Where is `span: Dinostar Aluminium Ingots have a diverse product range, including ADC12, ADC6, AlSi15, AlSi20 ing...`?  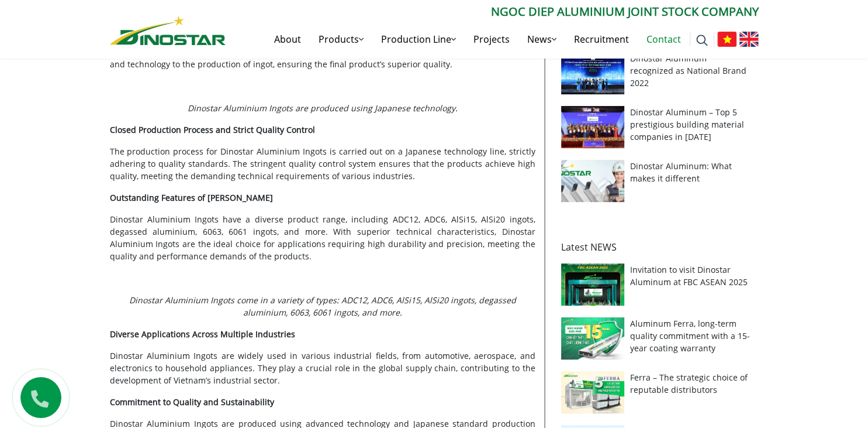
span: Dinostar Aluminium Ingots have a diverse product range, including ADC12, ADC6, AlSi15, AlSi20 ing... is located at coordinates (322, 237).